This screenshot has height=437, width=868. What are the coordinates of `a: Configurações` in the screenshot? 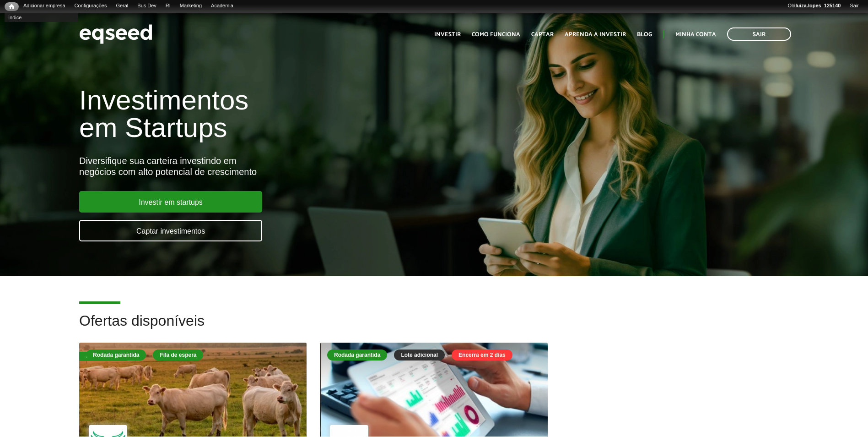 It's located at (91, 6).